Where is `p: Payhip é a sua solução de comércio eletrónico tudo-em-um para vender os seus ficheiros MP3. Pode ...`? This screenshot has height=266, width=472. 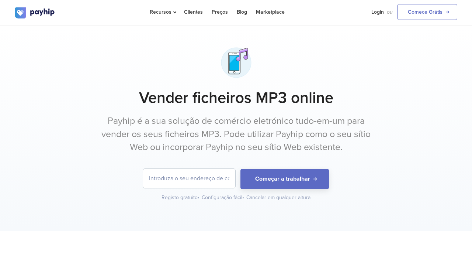
p: Payhip é a sua solução de comércio eletrónico tudo-em-um para vender os seus ficheiros MP3. Pode ... is located at coordinates (236, 134).